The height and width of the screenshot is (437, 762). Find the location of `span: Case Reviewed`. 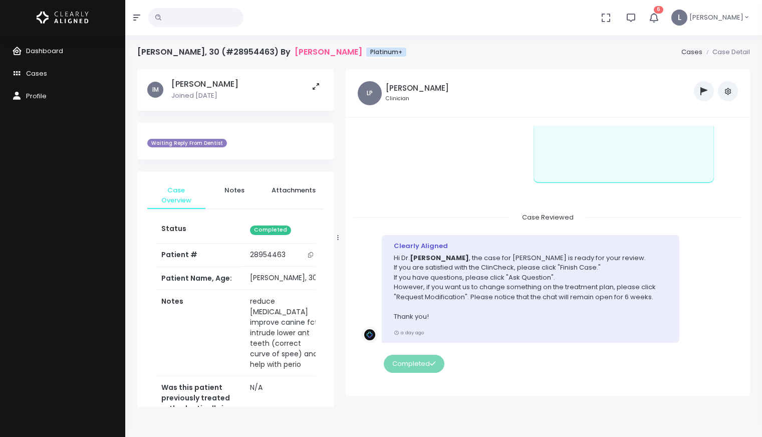

span: Case Reviewed is located at coordinates (548, 217).